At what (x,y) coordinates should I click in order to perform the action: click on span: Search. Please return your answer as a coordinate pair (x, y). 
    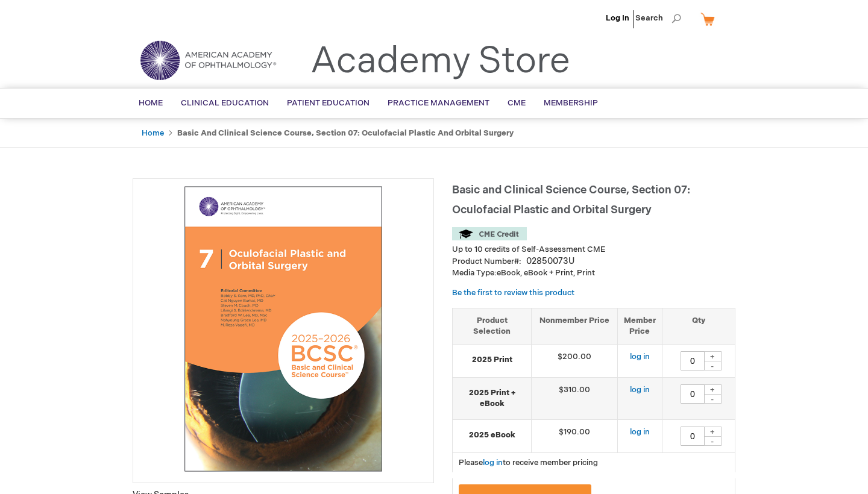
    Looking at the image, I should click on (658, 18).